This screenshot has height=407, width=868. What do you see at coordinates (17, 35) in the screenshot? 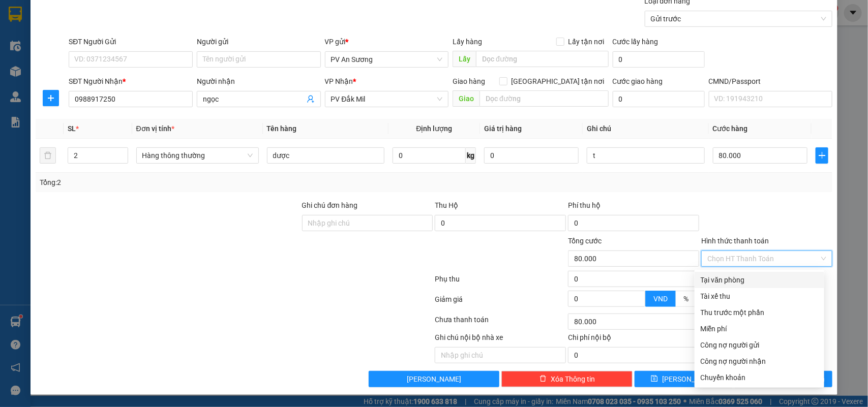
I see `img: logo` at bounding box center [17, 35].